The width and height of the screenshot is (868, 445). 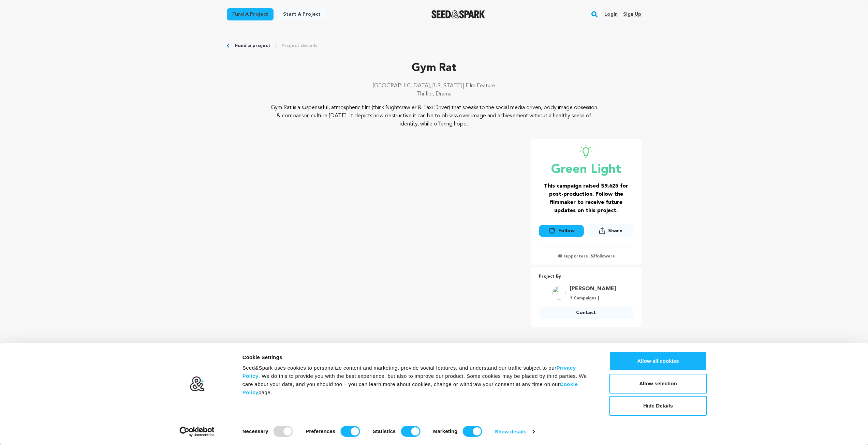 What do you see at coordinates (559, 293) in the screenshot?
I see `img: picture` at bounding box center [559, 293].